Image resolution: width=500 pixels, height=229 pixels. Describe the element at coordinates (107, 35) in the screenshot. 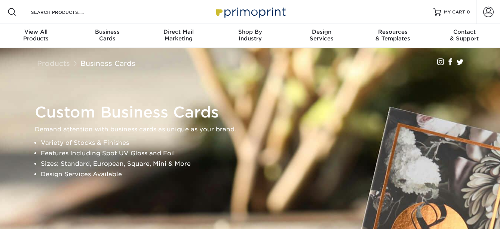

I see `div: Cards` at that location.